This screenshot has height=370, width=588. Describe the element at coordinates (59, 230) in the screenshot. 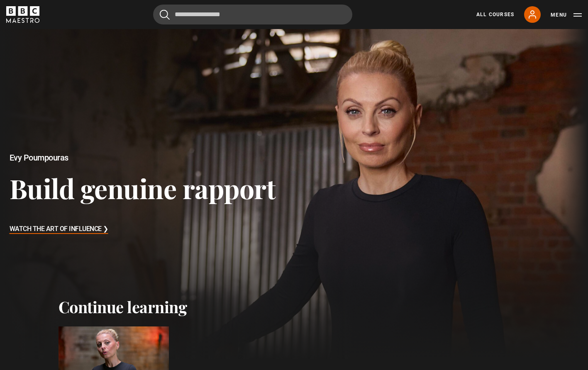

I see `h3: Watch The Art of Influence ❯` at that location.